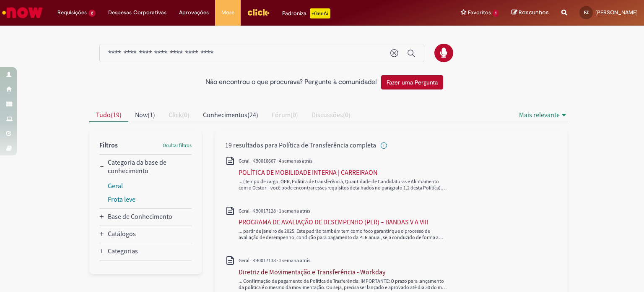  I want to click on span: Rascunhos, so click(534, 12).